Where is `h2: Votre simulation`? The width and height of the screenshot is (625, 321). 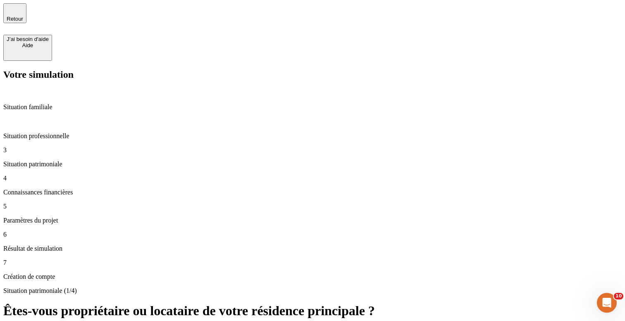 h2: Votre simulation is located at coordinates (313, 74).